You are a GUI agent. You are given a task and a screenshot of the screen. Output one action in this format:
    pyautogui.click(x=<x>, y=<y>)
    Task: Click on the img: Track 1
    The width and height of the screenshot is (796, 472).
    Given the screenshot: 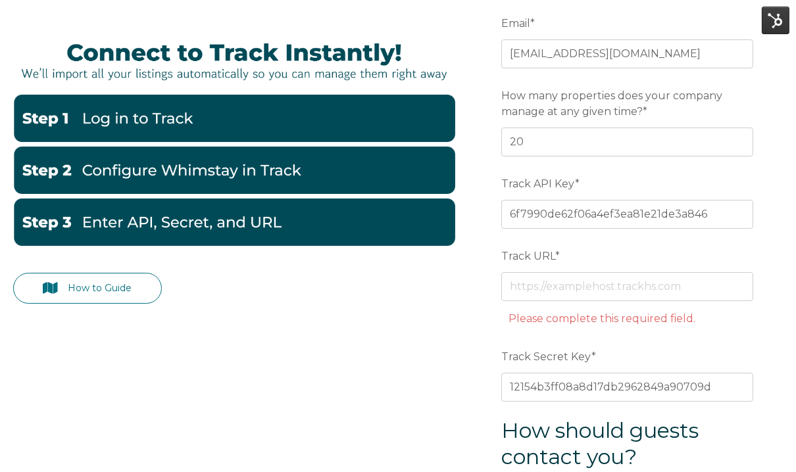 What is the action you would take?
    pyautogui.click(x=234, y=118)
    